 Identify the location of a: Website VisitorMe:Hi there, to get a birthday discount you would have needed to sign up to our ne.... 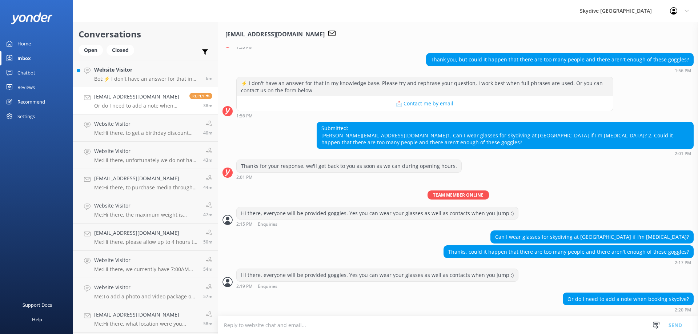
(145, 128).